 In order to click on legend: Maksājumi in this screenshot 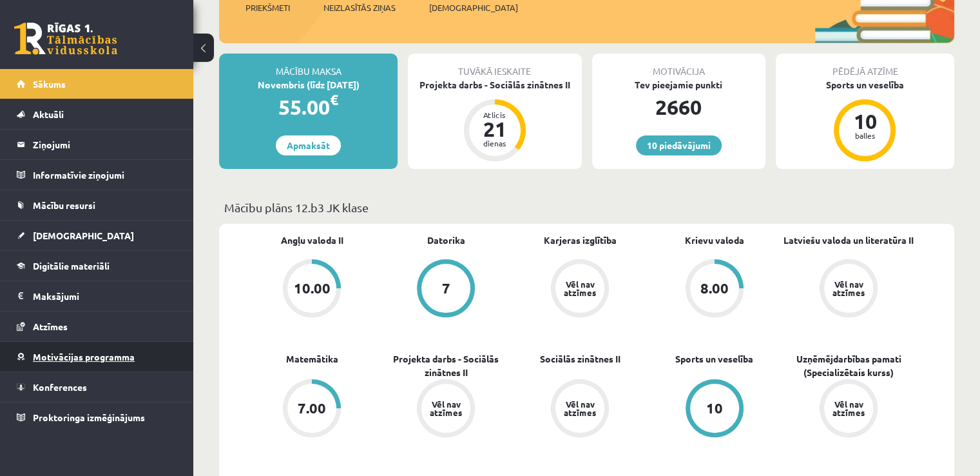, I will do `click(105, 296)`.